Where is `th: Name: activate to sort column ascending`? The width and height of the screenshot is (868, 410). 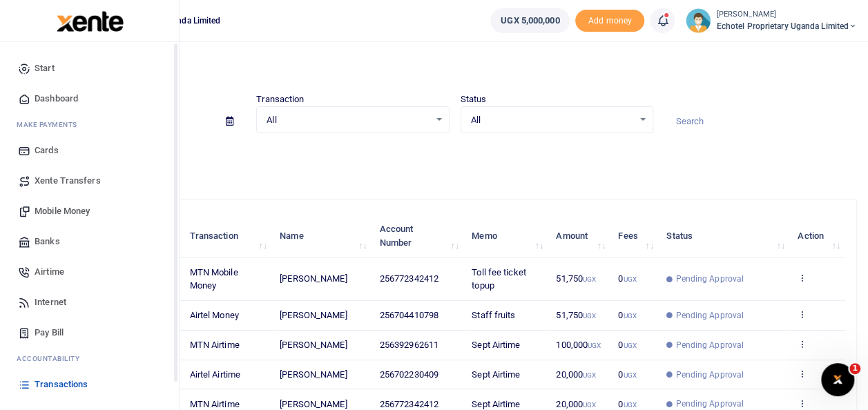
th: Name: activate to sort column ascending is located at coordinates (322, 236).